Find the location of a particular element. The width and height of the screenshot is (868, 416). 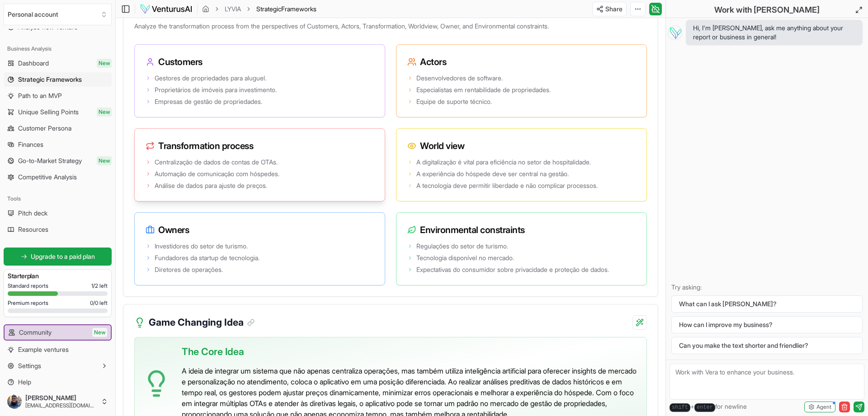

span: Regulações do setor de turismo. is located at coordinates (462, 246).